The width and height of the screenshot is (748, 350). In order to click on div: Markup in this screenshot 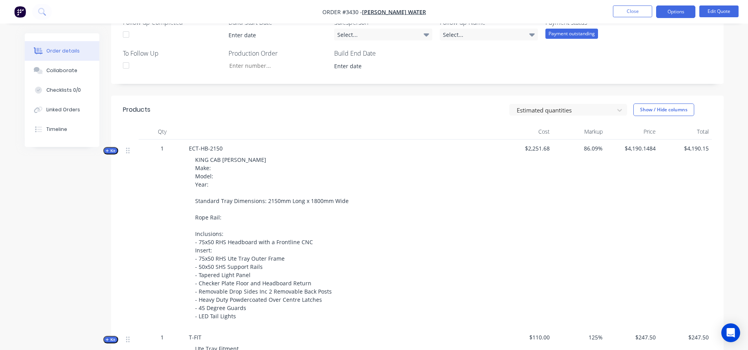, I will do `click(579, 132)`.